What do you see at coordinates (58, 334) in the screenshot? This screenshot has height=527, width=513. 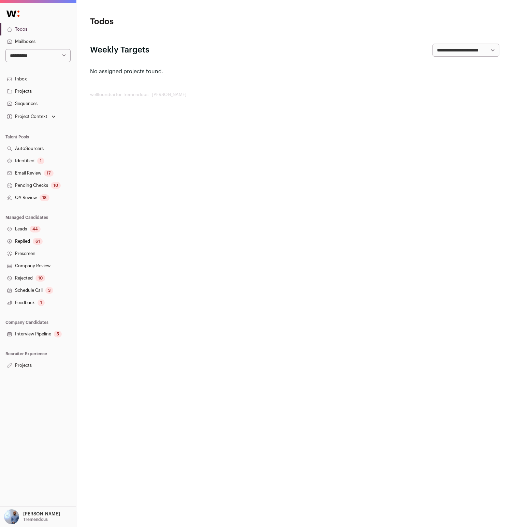 I see `div: 5` at bounding box center [58, 334].